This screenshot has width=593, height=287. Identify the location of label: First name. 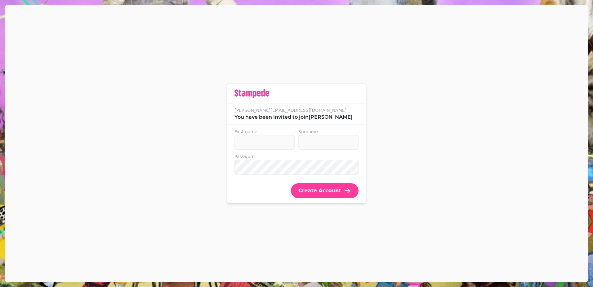
(265, 132).